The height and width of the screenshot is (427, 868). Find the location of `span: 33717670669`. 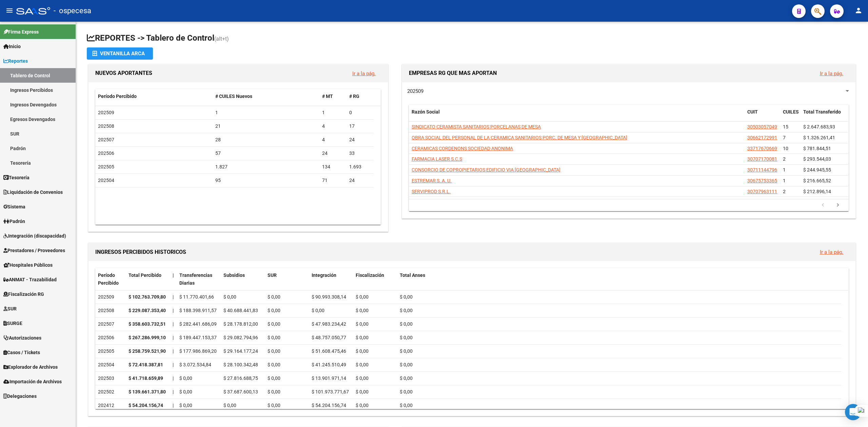

span: 33717670669 is located at coordinates (762, 148).